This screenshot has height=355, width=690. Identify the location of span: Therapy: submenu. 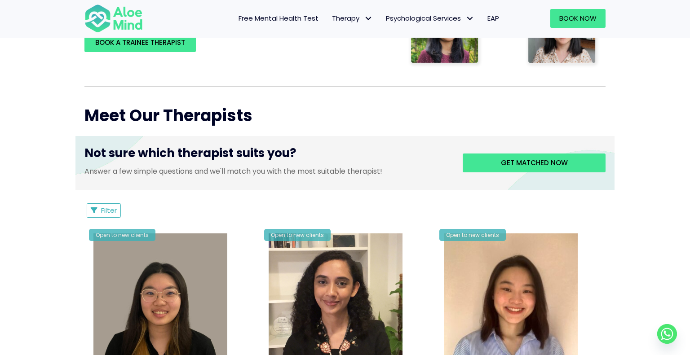
(368, 18).